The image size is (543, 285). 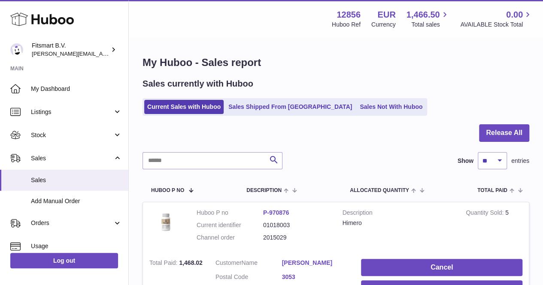 I want to click on span: Add Manual Order, so click(x=76, y=201).